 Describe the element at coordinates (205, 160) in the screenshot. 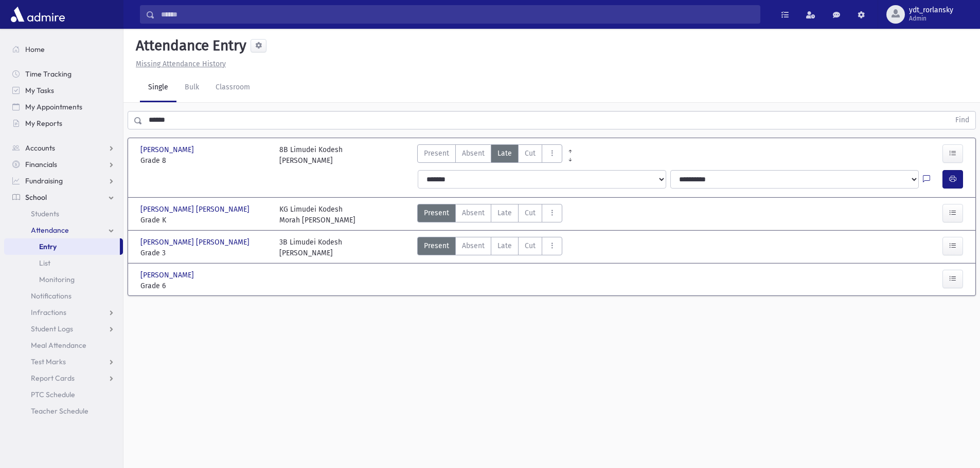

I see `span: Grade 8` at that location.